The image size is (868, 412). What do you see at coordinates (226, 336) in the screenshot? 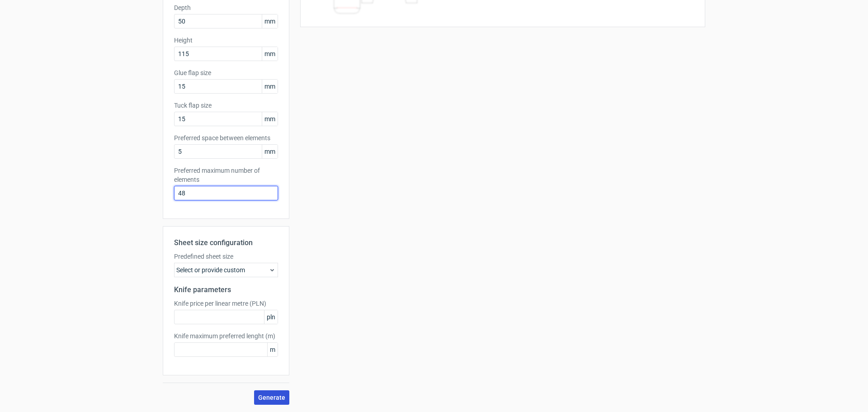
I see `label: Knife maximum preferred lenght (m)` at bounding box center [226, 336].